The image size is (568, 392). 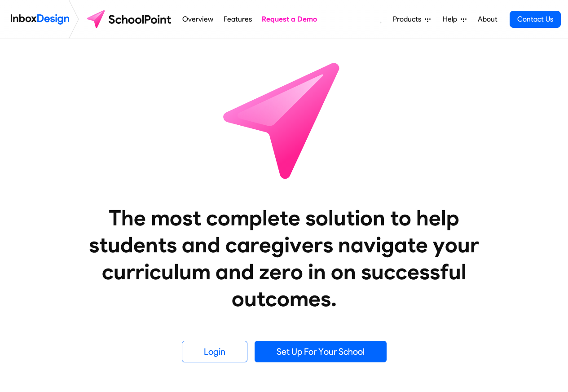 What do you see at coordinates (284, 258) in the screenshot?
I see `heading: The most complete solution to help students and caregivers navigate your curriculum and zero in o...` at bounding box center [284, 258].